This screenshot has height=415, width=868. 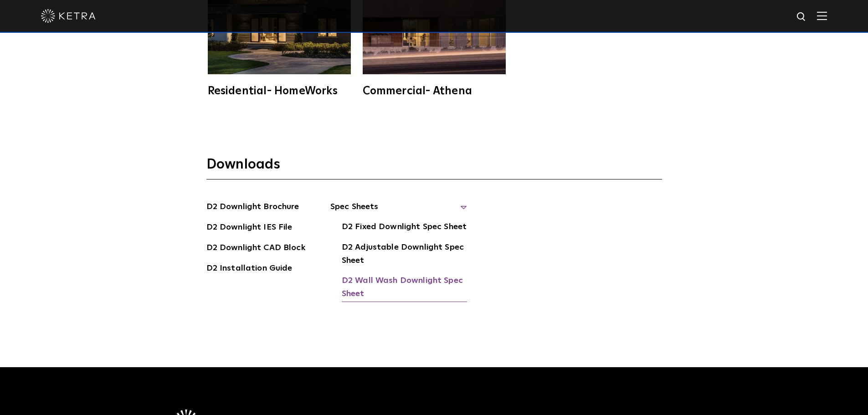 What do you see at coordinates (280, 91) in the screenshot?
I see `div: Residential- HomeWorks` at bounding box center [280, 91].